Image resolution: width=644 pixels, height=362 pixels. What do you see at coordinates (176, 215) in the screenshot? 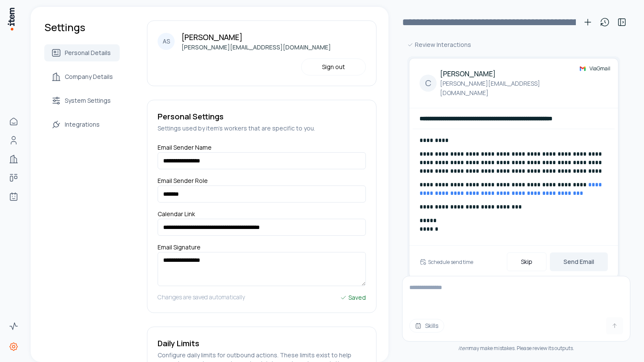
I see `label: Calendar Link` at bounding box center [176, 215].